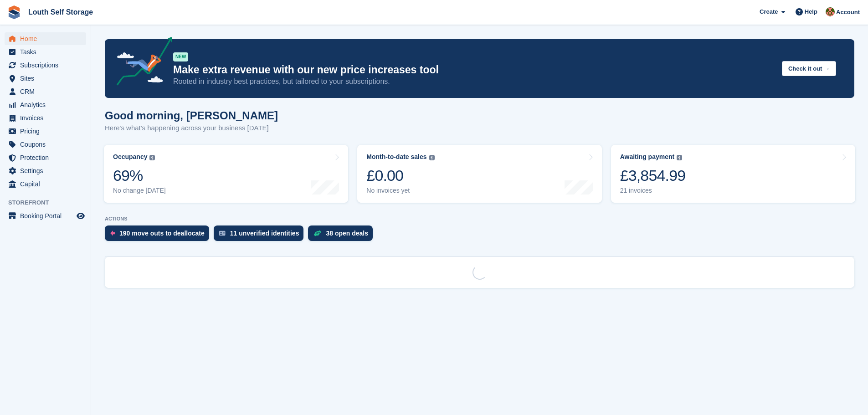  Describe the element at coordinates (809, 69) in the screenshot. I see `button: Check it out →` at that location.